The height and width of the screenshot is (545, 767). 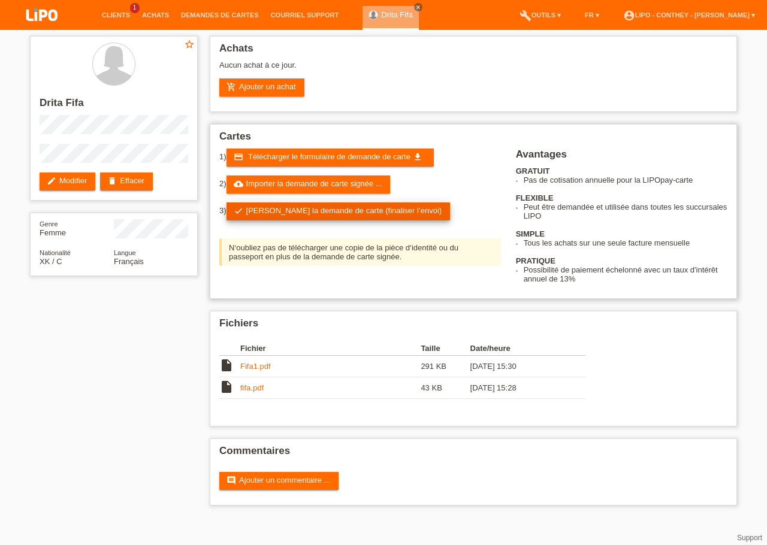 What do you see at coordinates (330, 349) in the screenshot?
I see `th: Fichier` at bounding box center [330, 349].